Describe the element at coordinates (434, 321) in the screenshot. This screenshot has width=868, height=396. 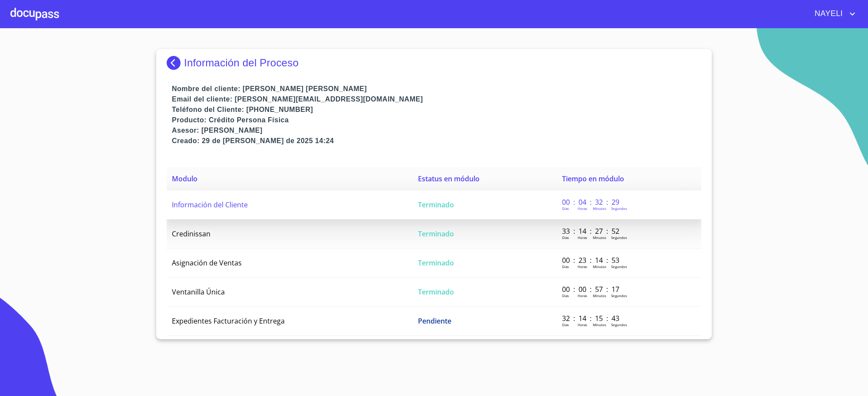
I see `span: Pendiente` at that location.